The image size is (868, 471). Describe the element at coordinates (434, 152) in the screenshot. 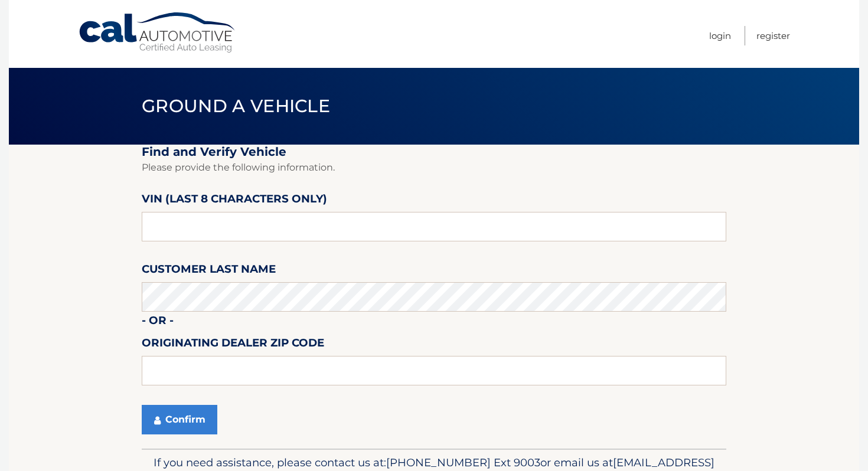

I see `h2: Find and Verify Vehicle` at that location.